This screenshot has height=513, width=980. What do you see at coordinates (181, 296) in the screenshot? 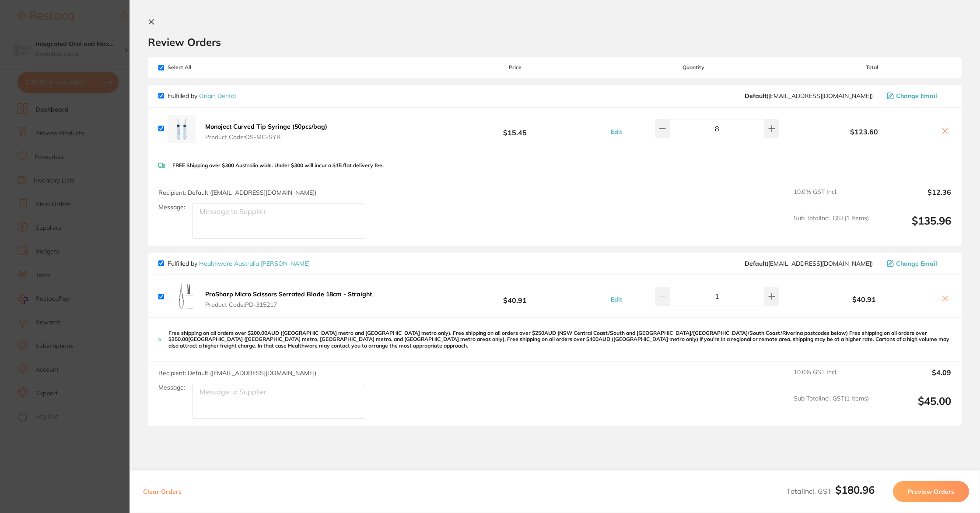
I see `img: ODRpcjJzOA` at bounding box center [181, 296].